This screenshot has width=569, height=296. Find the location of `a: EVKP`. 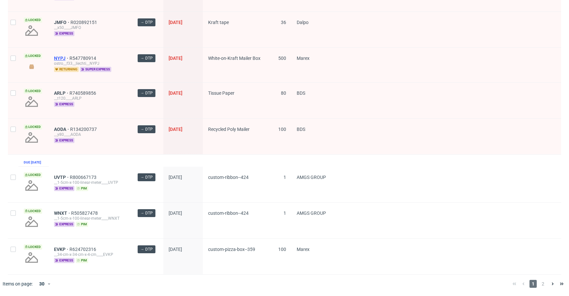

a: EVKP is located at coordinates (62, 249).